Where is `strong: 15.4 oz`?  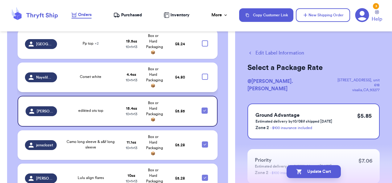 strong: 15.4 oz is located at coordinates (132, 109).